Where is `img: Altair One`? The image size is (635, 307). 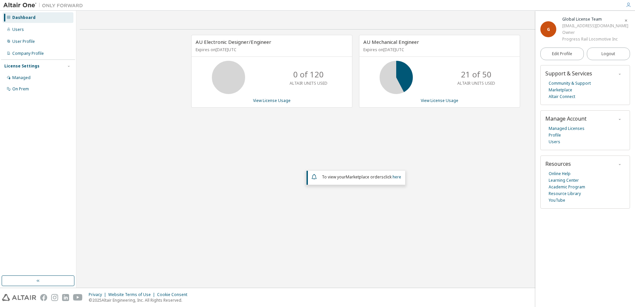
img: Altair One is located at coordinates (45, 5).